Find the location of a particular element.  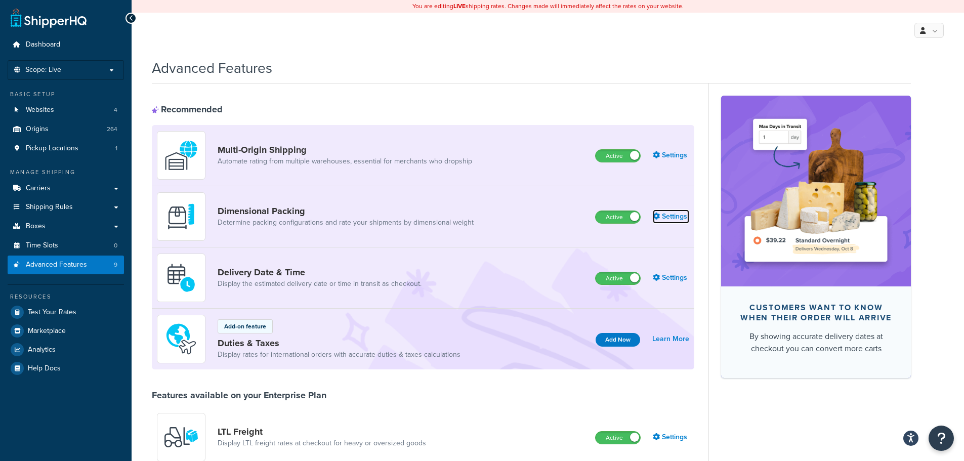

a: Display rates for international orders with accurate duties & taxes calculations is located at coordinates (339, 355).